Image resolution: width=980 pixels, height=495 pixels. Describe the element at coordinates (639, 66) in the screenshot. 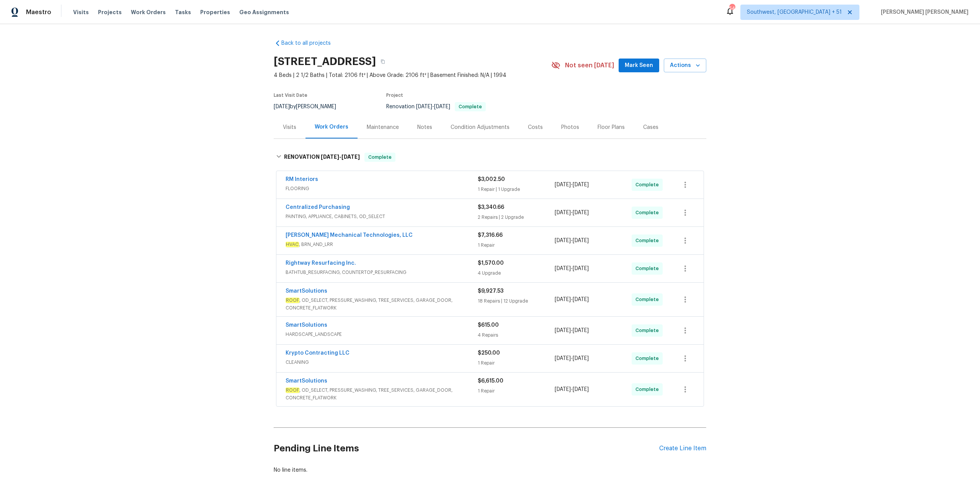

I see `button: Mark Seen` at that location.